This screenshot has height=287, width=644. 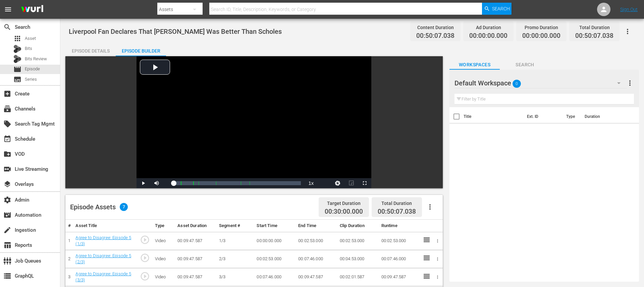 I want to click on div: Video Player, so click(x=254, y=122).